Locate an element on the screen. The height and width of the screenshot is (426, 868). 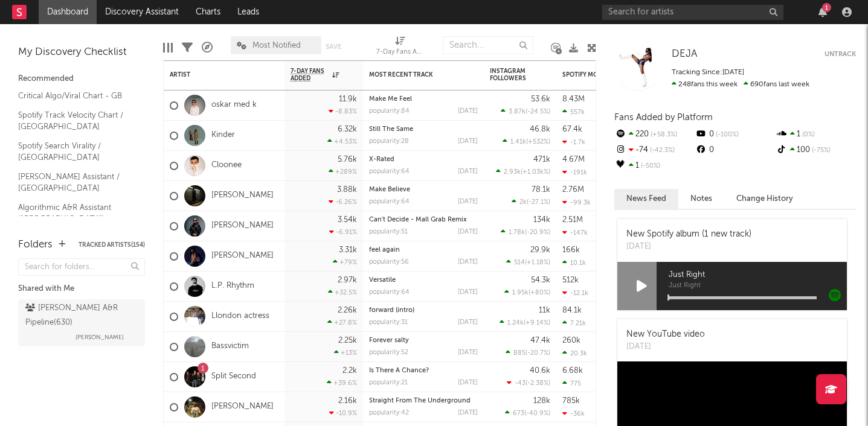
div: 260k is located at coordinates (572, 340).